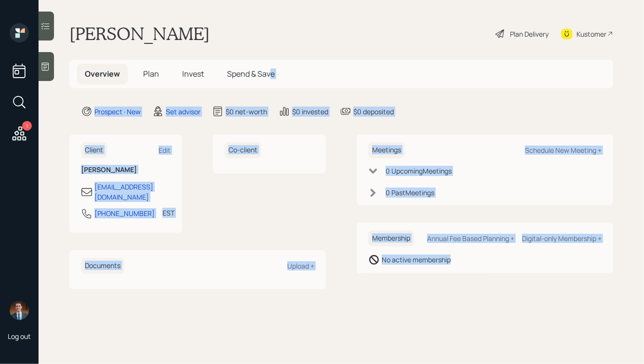 The height and width of the screenshot is (364, 644). What do you see at coordinates (310, 111) in the screenshot?
I see `div: $0 invested` at bounding box center [310, 111].